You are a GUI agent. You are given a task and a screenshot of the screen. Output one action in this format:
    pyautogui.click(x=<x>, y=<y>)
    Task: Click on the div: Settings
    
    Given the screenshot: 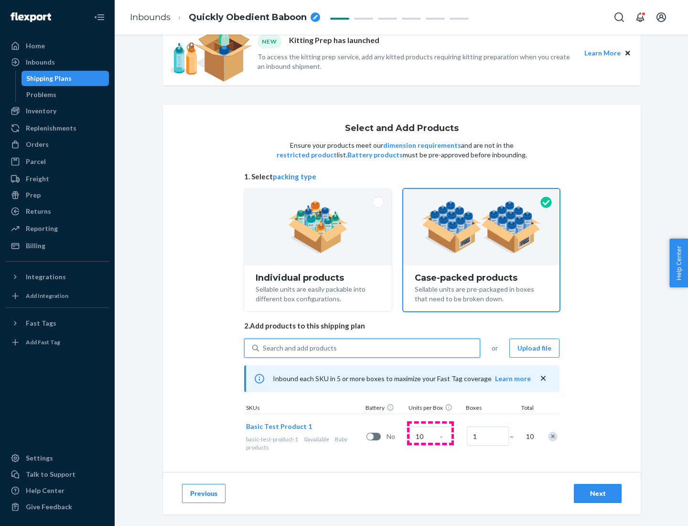 What is the action you would take?
    pyautogui.click(x=39, y=458)
    